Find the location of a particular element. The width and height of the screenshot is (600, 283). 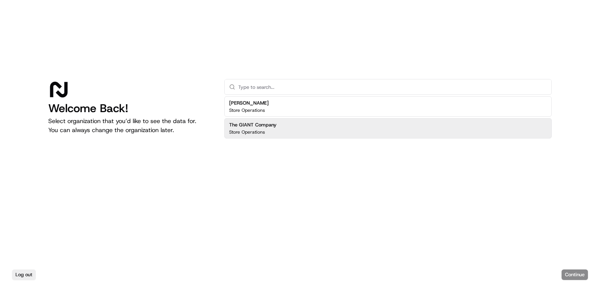

h2: The GIANT Company is located at coordinates (253, 125).